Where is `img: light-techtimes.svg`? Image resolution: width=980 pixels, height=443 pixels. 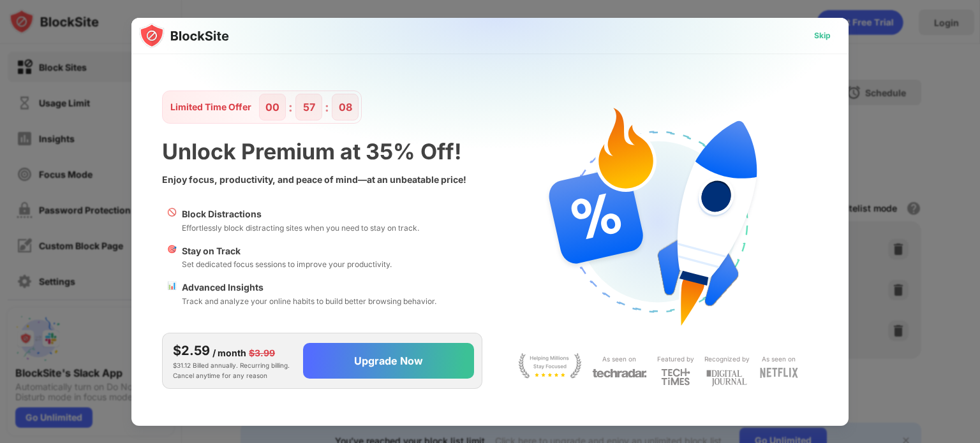
img: light-techtimes.svg is located at coordinates (676, 377).